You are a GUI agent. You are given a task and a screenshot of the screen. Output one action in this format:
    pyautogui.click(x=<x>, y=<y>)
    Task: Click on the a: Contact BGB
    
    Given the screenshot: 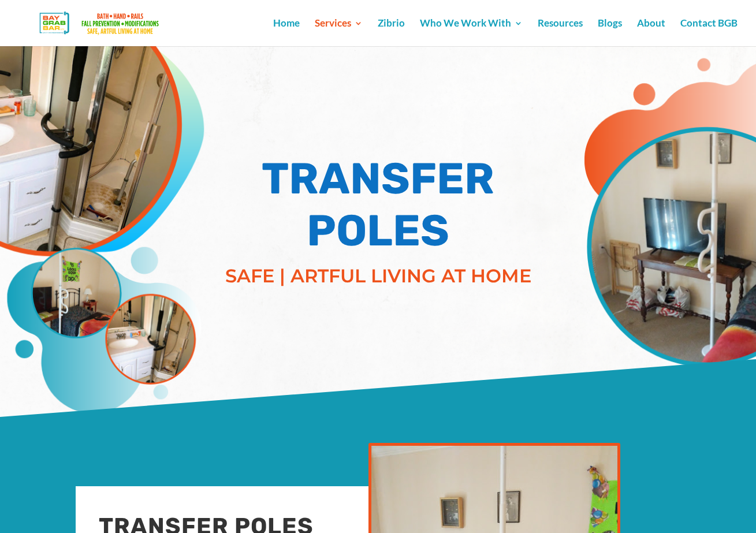 What is the action you would take?
    pyautogui.click(x=708, y=33)
    